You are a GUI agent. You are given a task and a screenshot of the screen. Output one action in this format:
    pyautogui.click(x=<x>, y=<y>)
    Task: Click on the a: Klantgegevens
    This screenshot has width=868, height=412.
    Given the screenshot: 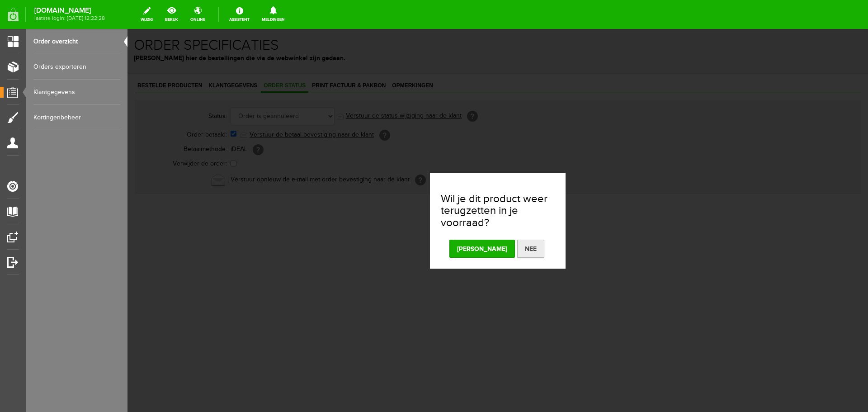 What is the action you would take?
    pyautogui.click(x=77, y=92)
    